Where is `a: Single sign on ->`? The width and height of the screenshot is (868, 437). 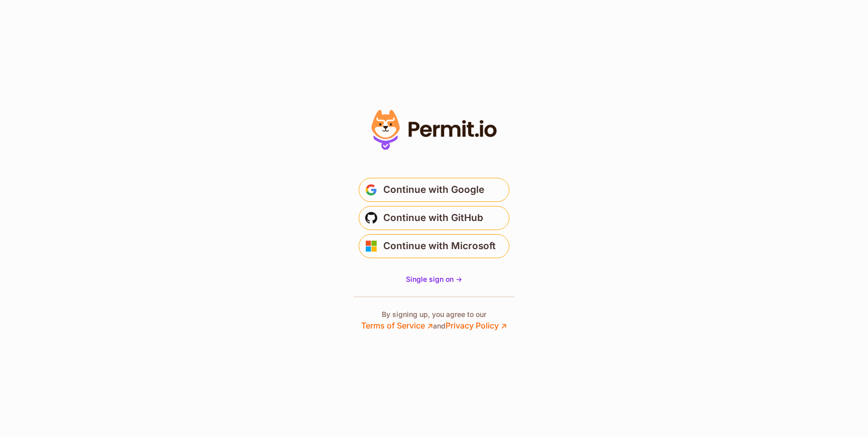
a: Single sign on -> is located at coordinates (434, 279).